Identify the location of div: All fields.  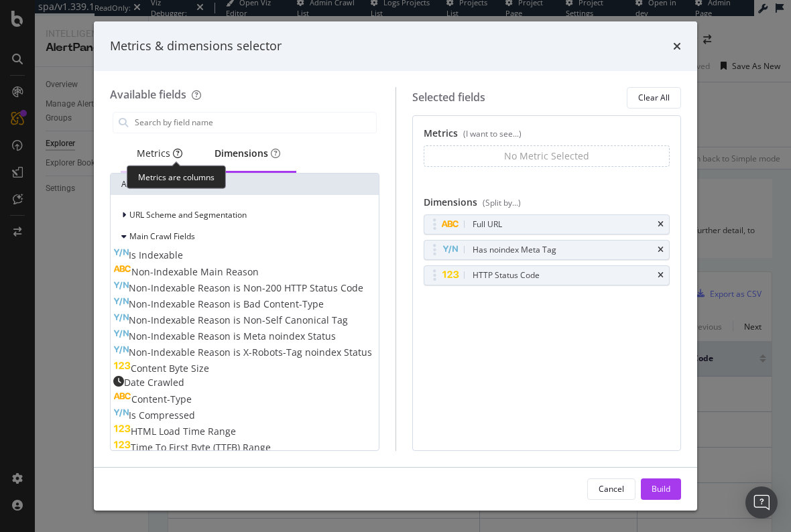
(245, 184).